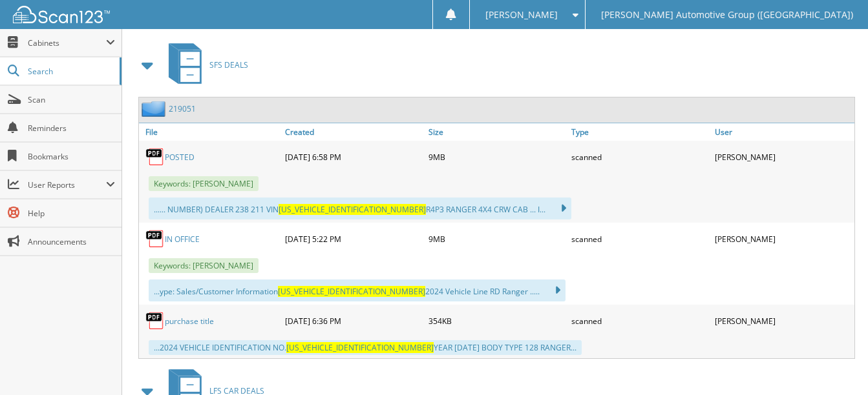 This screenshot has height=395, width=868. What do you see at coordinates (497, 321) in the screenshot?
I see `div: 354KB` at bounding box center [497, 321].